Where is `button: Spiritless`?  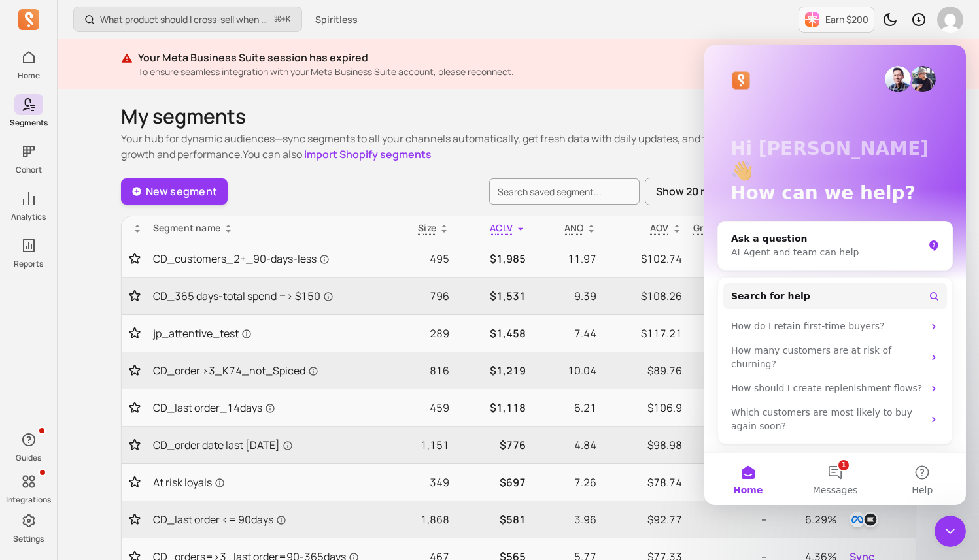 button: Spiritless is located at coordinates (336, 20).